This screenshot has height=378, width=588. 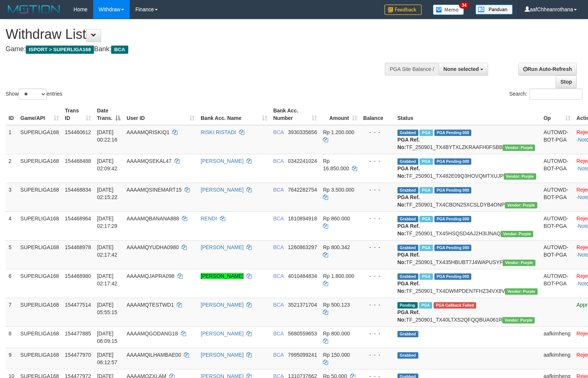 I want to click on span: 154477885, so click(x=78, y=333).